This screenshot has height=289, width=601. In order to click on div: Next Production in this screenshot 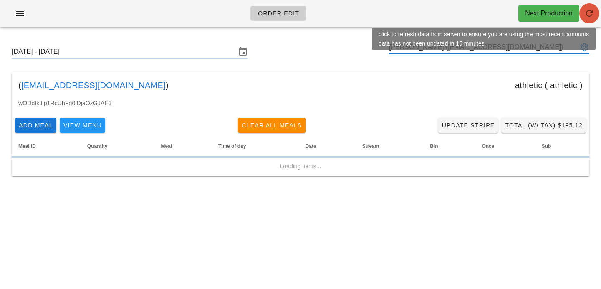, I will do `click(549, 13)`.